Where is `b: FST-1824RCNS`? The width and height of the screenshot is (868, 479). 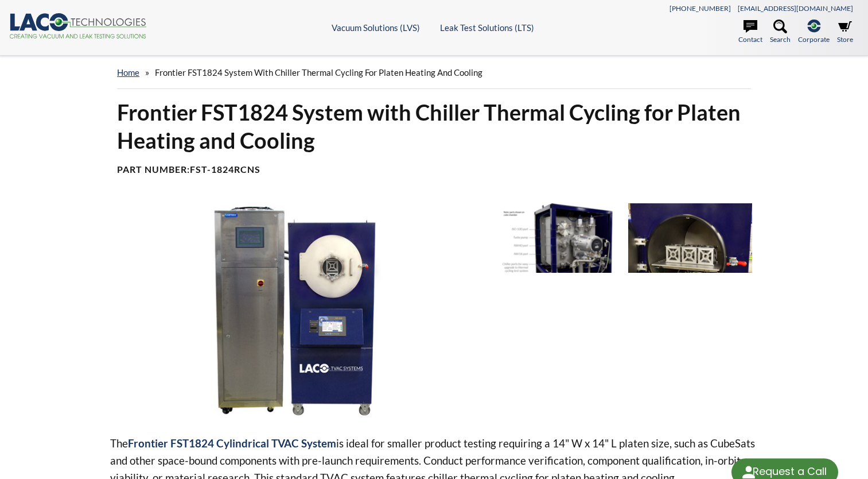 b: FST-1824RCNS is located at coordinates (225, 169).